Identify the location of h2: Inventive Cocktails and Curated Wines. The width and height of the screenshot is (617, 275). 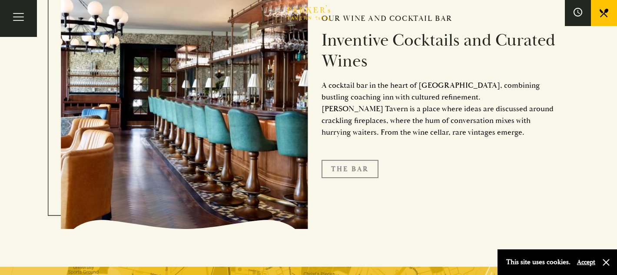
(439, 51).